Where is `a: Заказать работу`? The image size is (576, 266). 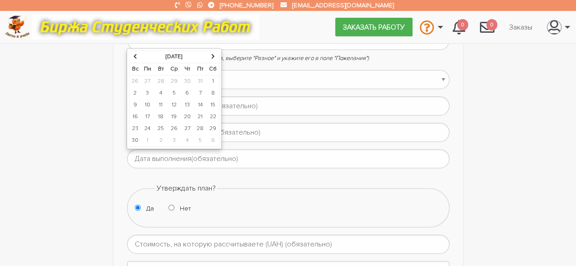 a: Заказать работу is located at coordinates (374, 27).